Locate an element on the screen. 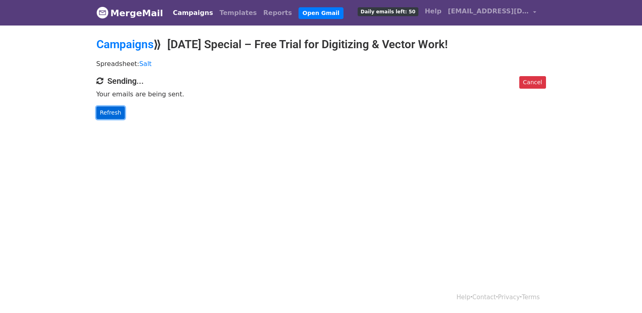  a: Terms is located at coordinates (530, 297).